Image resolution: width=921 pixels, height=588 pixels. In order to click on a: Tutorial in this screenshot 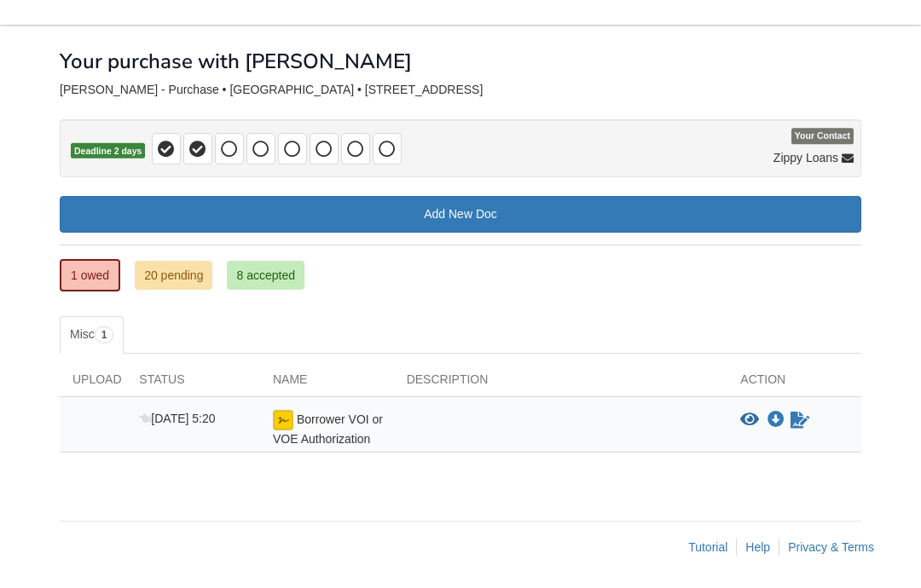, I will do `click(708, 547)`.